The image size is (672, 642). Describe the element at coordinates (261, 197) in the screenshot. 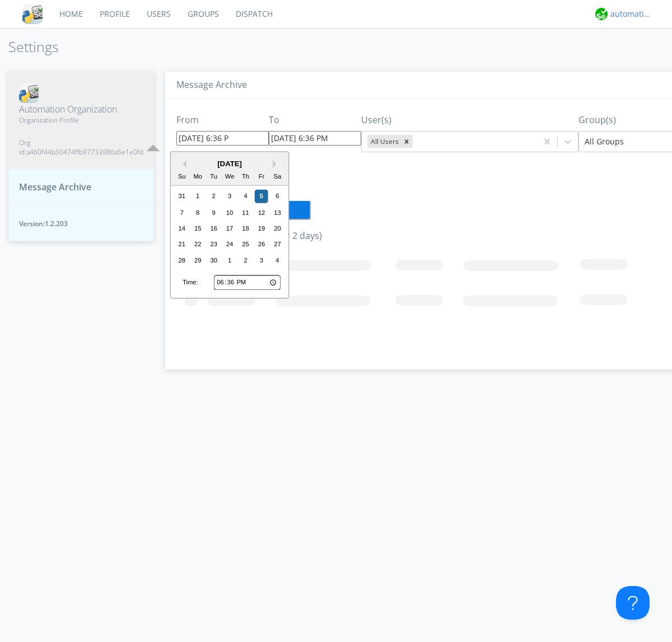

I see `div: Choose Friday, September 5th, 2025` at that location.